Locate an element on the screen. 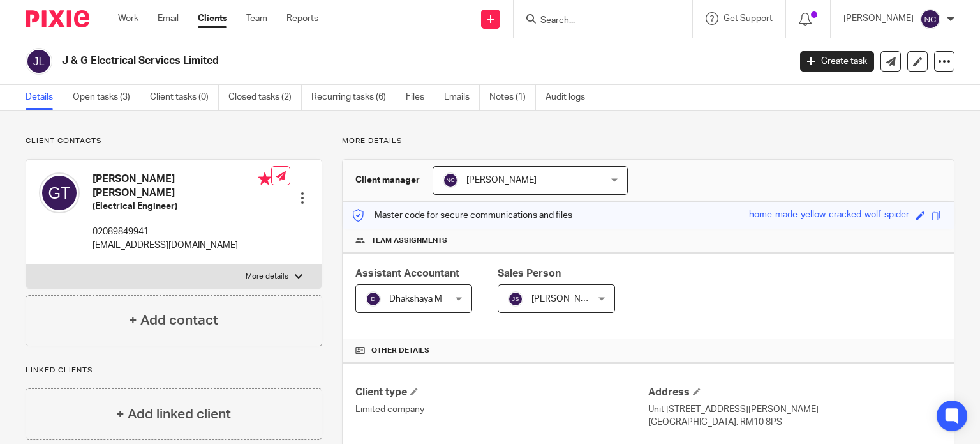 This screenshot has width=980, height=444. a: Email is located at coordinates (168, 19).